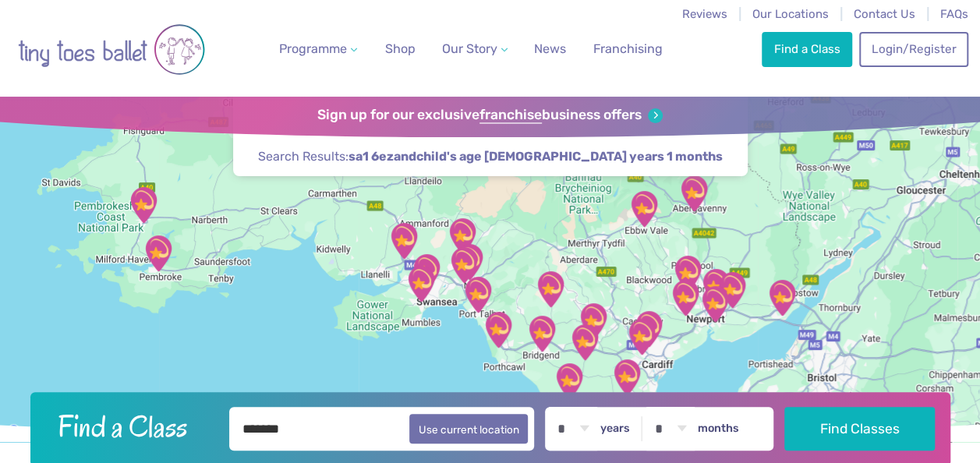 The image size is (980, 463). What do you see at coordinates (549, 50) in the screenshot?
I see `a: News` at bounding box center [549, 50].